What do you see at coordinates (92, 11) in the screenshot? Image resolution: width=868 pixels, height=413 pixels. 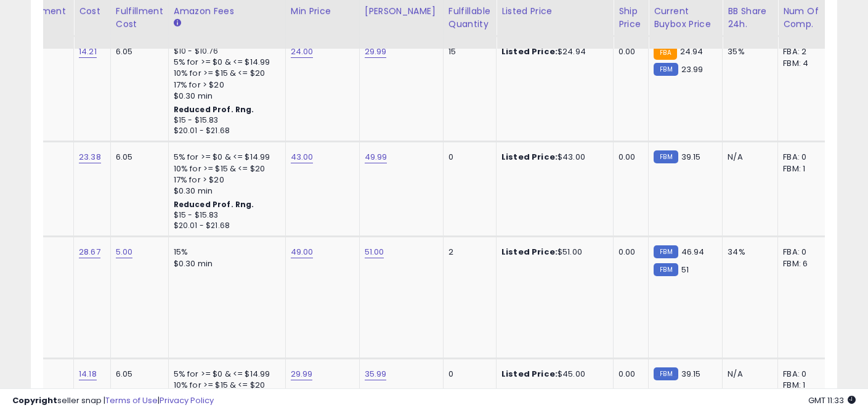 I see `div: Cost` at bounding box center [92, 11].